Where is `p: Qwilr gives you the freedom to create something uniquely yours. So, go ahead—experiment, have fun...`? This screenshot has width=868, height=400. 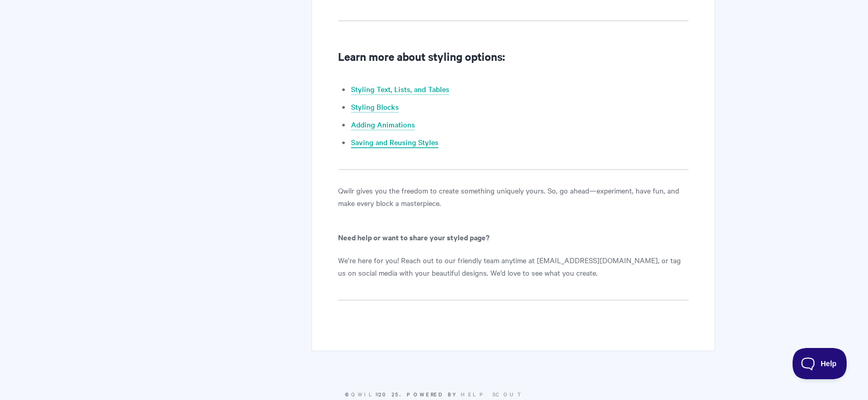
p: Qwilr gives you the freedom to create something uniquely yours. So, go ahead—experiment, have fun... is located at coordinates (513, 196).